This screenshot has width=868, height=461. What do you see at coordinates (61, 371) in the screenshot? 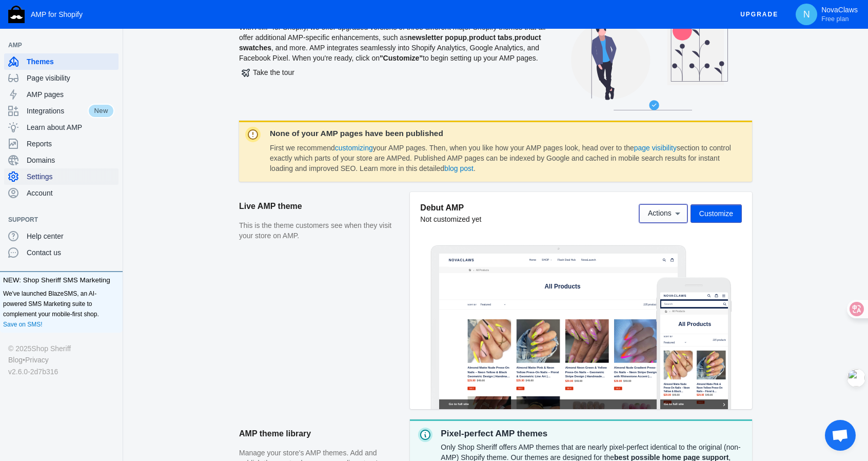
I see `div: v2.6.0-2d7b316` at bounding box center [61, 371].